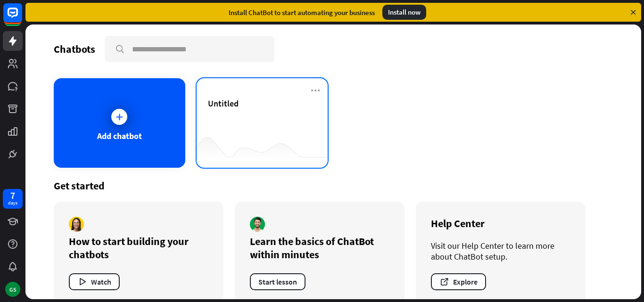 The height and width of the screenshot is (302, 644). Describe the element at coordinates (302, 12) in the screenshot. I see `div: Install ChatBot to start automating your business` at that location.